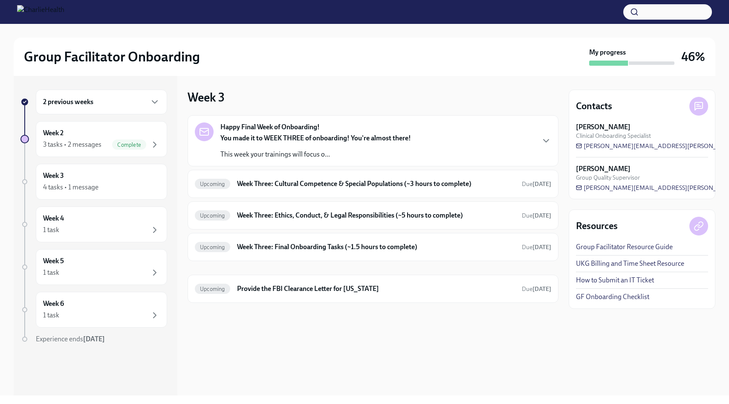 This screenshot has width=729, height=404. Describe the element at coordinates (94, 182) in the screenshot. I see `a: Week 34 tasks • 1 message` at that location.